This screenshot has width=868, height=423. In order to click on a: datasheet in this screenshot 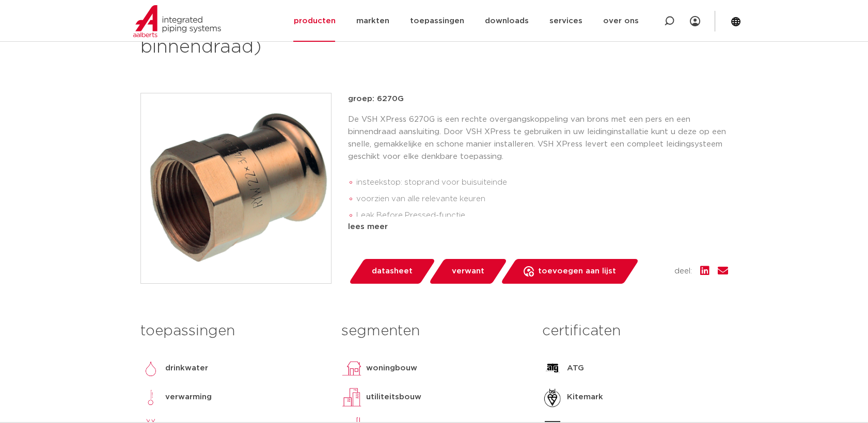, I will do `click(392, 272)`.